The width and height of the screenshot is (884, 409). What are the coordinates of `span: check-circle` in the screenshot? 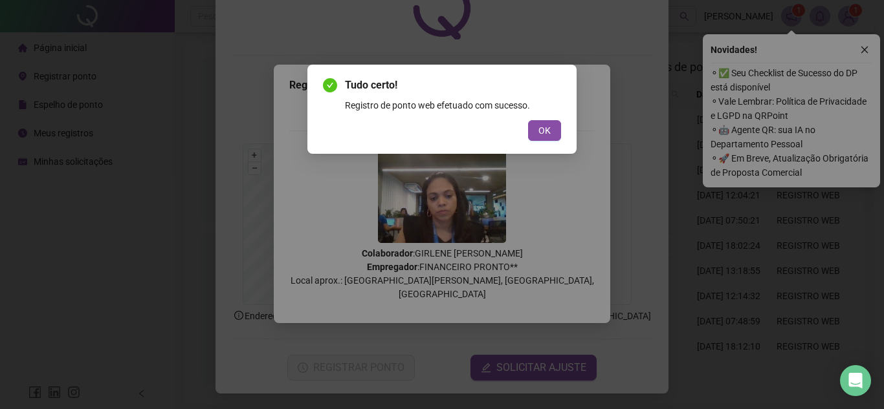 It's located at (330, 85).